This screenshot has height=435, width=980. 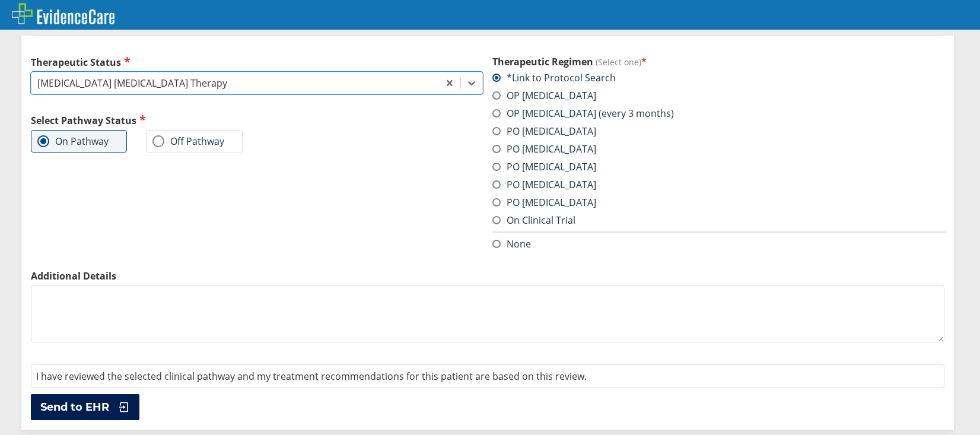 I want to click on label: *Link to Protocol Search, so click(x=554, y=77).